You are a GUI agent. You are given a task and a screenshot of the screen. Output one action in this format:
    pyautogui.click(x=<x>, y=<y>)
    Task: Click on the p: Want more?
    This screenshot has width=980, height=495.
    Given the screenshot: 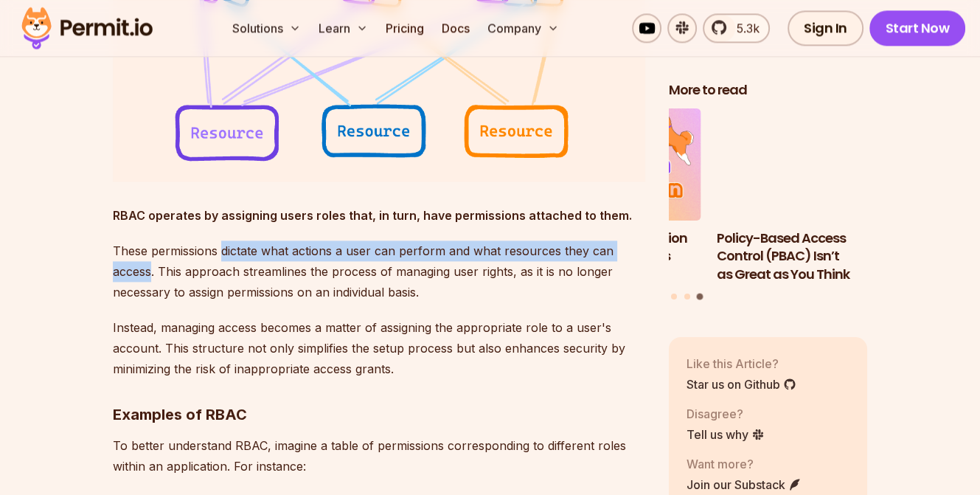 What is the action you would take?
    pyautogui.click(x=744, y=464)
    